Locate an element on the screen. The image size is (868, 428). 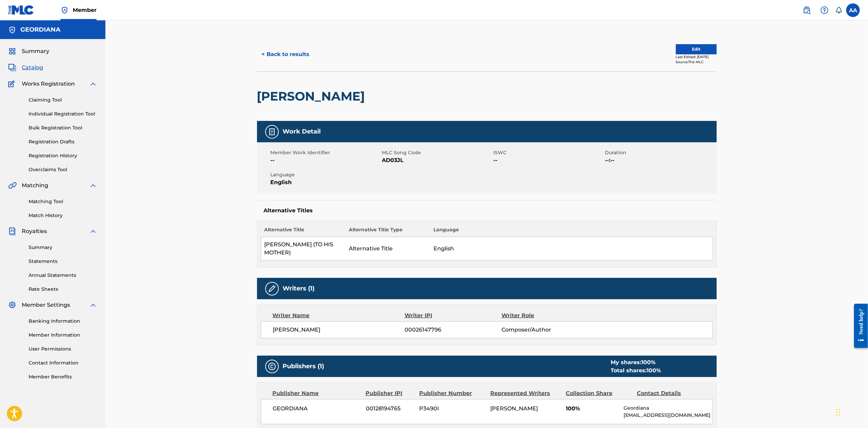
span: Member is located at coordinates (85, 10).